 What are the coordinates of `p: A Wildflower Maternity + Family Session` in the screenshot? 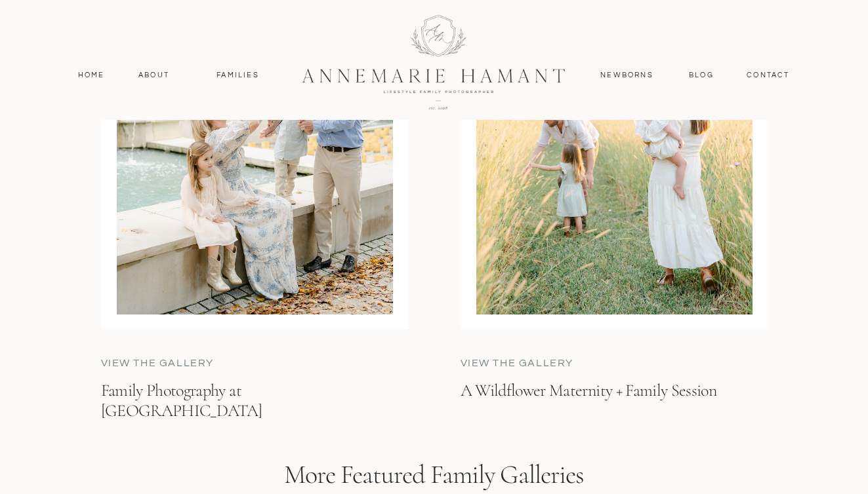 It's located at (610, 403).